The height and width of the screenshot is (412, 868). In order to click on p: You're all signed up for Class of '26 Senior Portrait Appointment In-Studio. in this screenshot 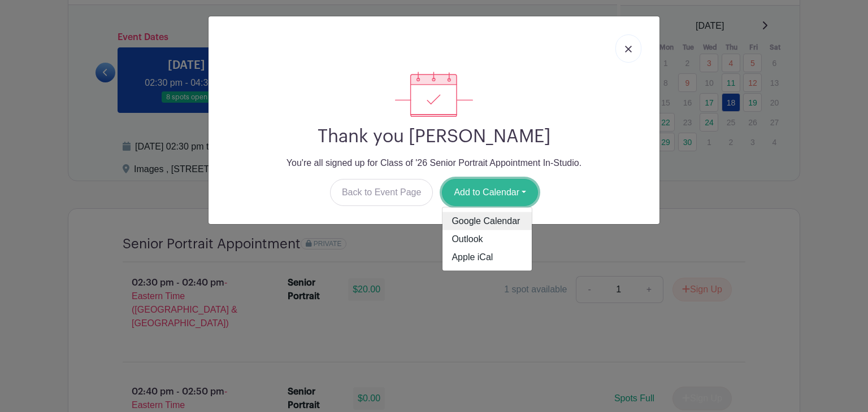, I will do `click(434, 163)`.